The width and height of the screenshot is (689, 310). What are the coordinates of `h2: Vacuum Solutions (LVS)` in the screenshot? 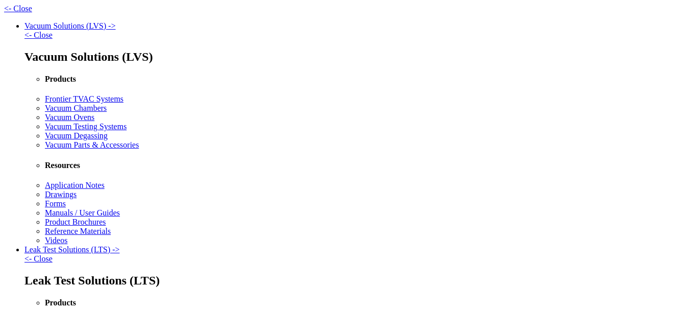 It's located at (355, 57).